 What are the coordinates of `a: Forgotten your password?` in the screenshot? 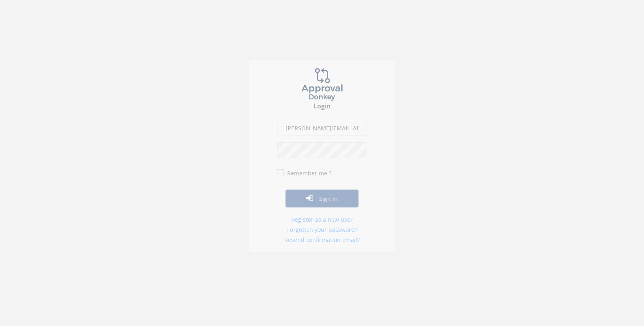 It's located at (322, 234).